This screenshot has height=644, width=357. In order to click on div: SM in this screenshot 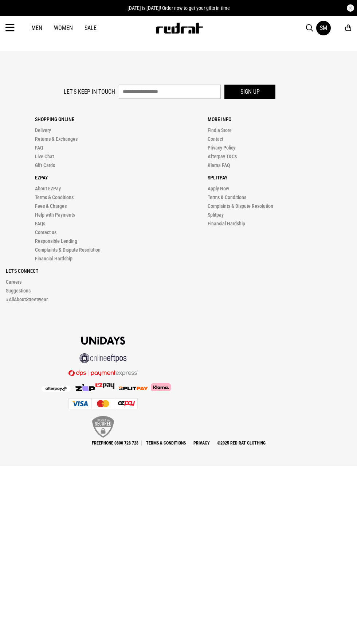, I will do `click(324, 28)`.